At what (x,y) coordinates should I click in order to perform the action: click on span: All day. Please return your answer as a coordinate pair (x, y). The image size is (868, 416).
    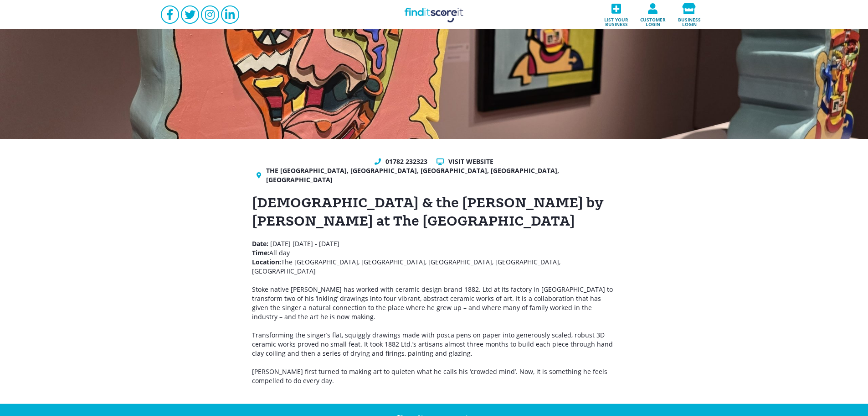
    Looking at the image, I should click on (279, 252).